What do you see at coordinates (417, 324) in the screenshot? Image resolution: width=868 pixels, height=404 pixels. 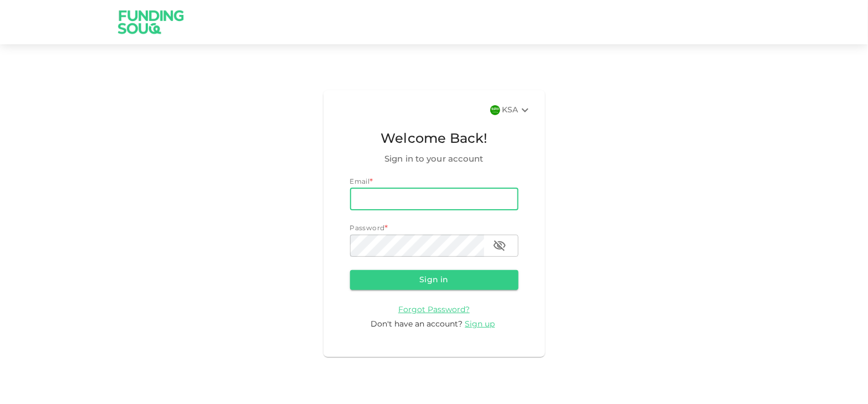 I see `span: Don't have an account?` at bounding box center [417, 324].